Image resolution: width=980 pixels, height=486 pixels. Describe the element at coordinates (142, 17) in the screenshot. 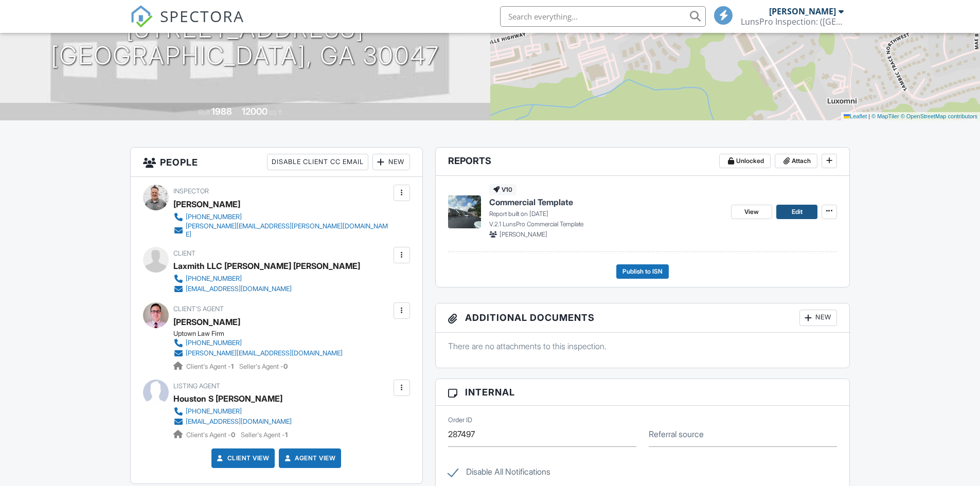

I see `img: The Best Home Inspection Software - Spectora` at that location.